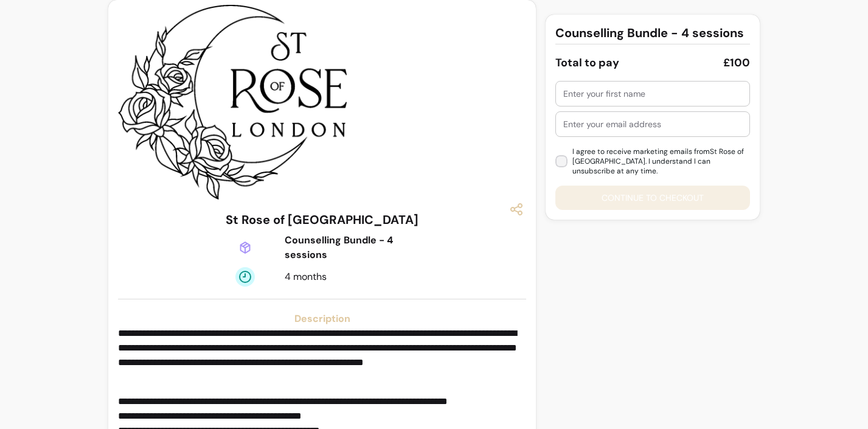 The image size is (868, 429). Describe the element at coordinates (737, 63) in the screenshot. I see `div: £100` at that location.